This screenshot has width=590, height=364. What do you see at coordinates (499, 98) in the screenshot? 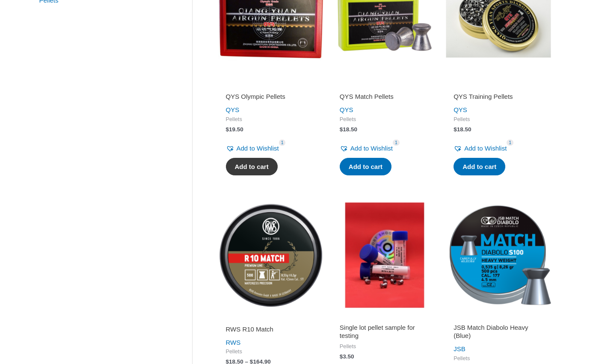
I see `a: QYS Training Pellets` at bounding box center [499, 98].